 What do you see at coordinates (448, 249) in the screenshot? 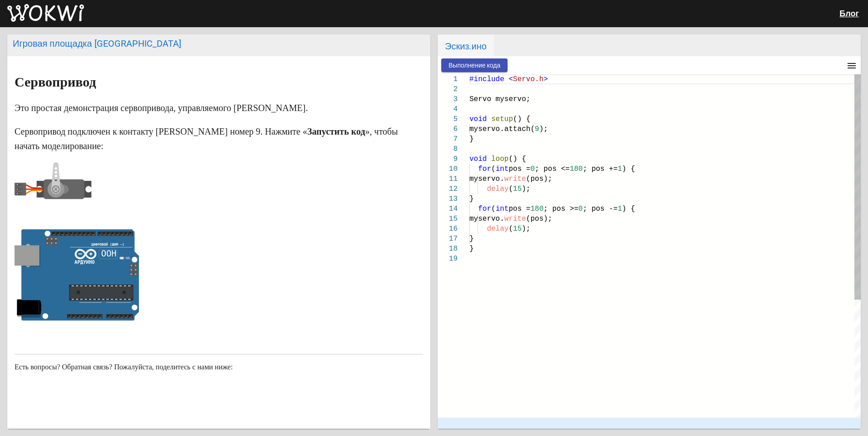
I see `div: 18` at bounding box center [448, 249].